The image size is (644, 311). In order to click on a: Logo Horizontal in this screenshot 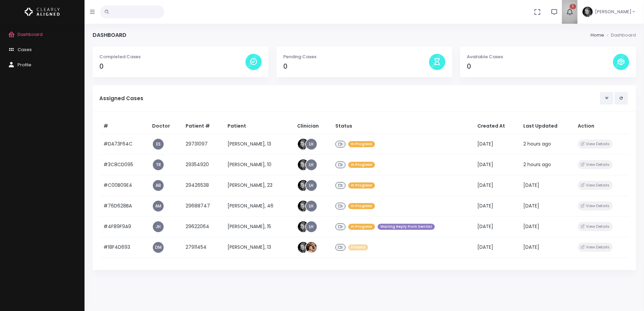, I will do `click(42, 12)`.